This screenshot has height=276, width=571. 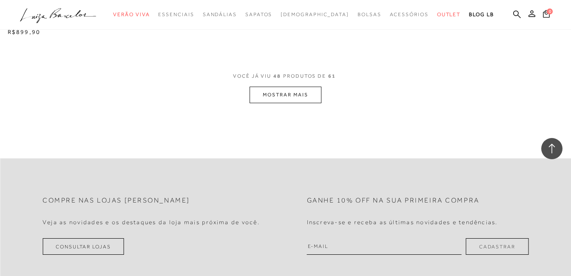 What do you see at coordinates (151, 222) in the screenshot?
I see `h4: Veja as novidades e os destaques da loja mais próxima de você.` at bounding box center [151, 222].